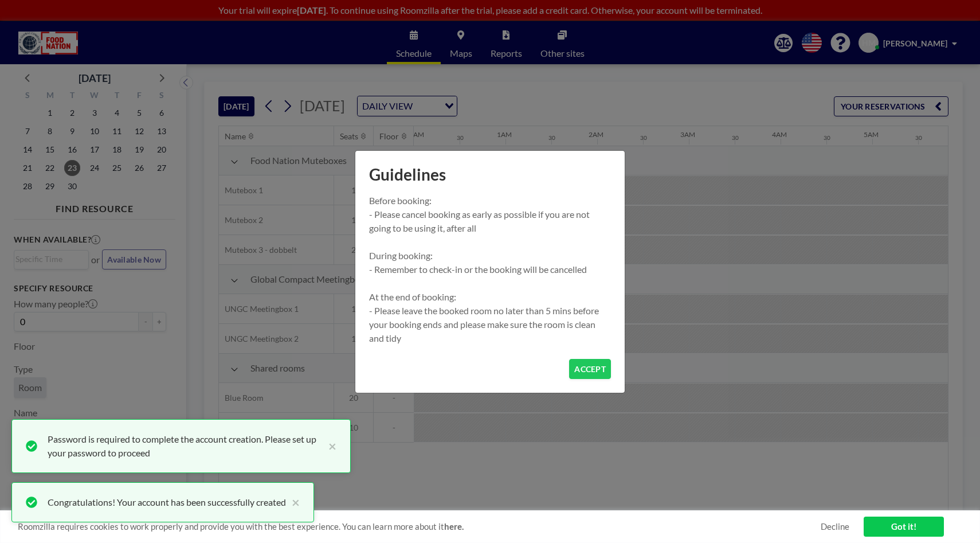 Image resolution: width=980 pixels, height=543 pixels. What do you see at coordinates (490, 172) in the screenshot?
I see `h1: Guidelines` at bounding box center [490, 172].